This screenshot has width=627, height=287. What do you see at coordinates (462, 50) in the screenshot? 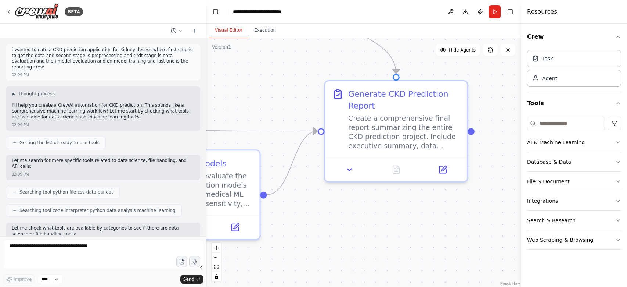
I see `span: Hide Agents` at bounding box center [462, 50].